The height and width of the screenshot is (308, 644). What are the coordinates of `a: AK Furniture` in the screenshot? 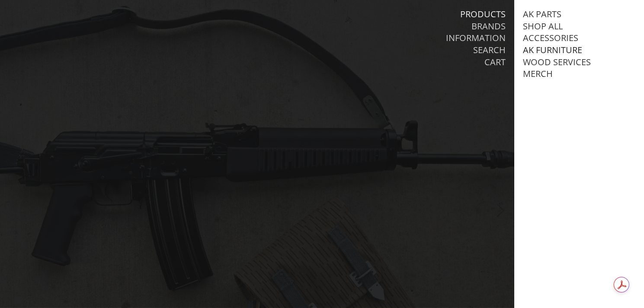 It's located at (552, 50).